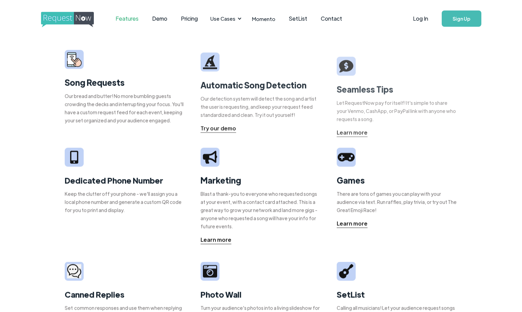 Image resolution: width=522 pixels, height=312 pixels. I want to click on a: Features, so click(127, 19).